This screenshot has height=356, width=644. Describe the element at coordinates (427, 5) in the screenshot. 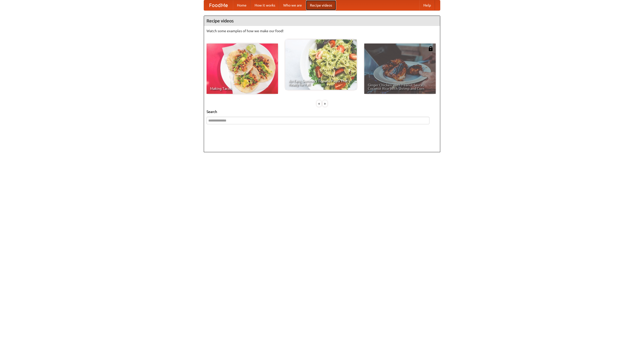

I see `a: Help` at that location.